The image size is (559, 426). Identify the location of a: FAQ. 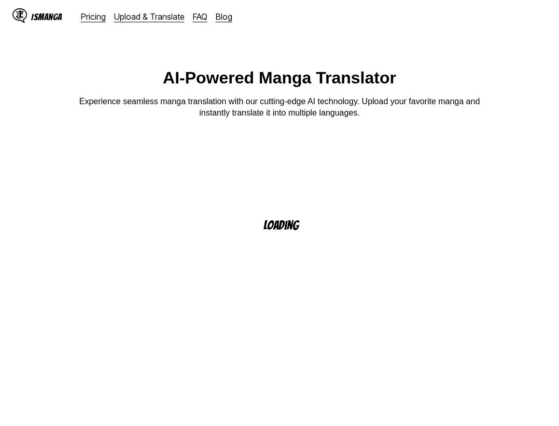
(200, 17).